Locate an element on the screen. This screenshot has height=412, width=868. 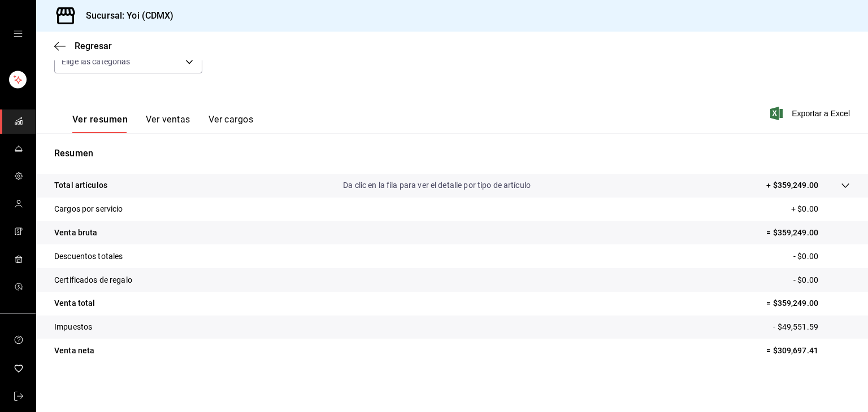
p: + $359,249.00 is located at coordinates (792, 185).